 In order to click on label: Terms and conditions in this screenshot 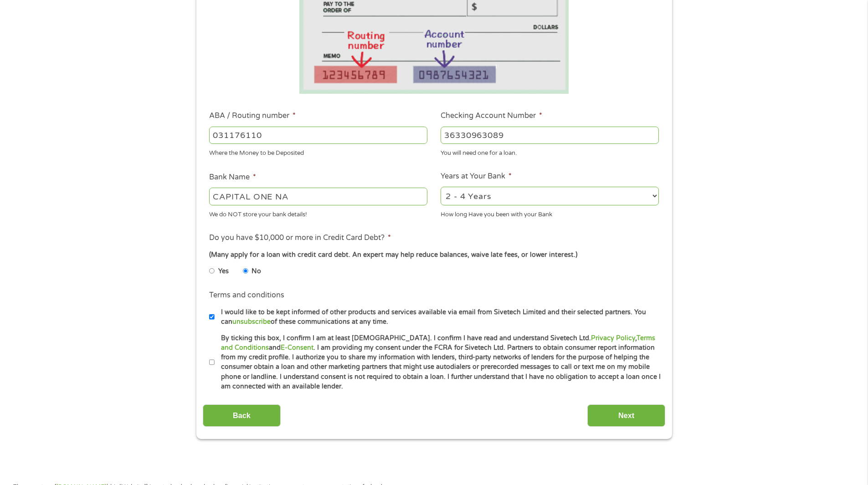, I will do `click(247, 295)`.